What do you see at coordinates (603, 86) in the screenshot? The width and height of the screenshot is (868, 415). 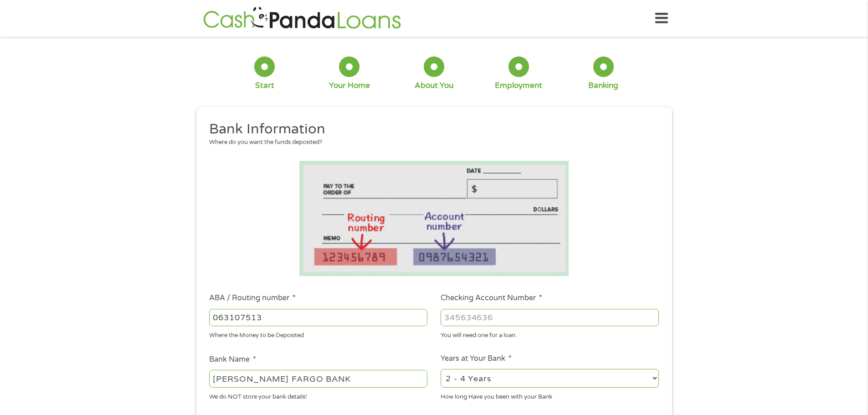 I see `div: Banking` at bounding box center [603, 86].